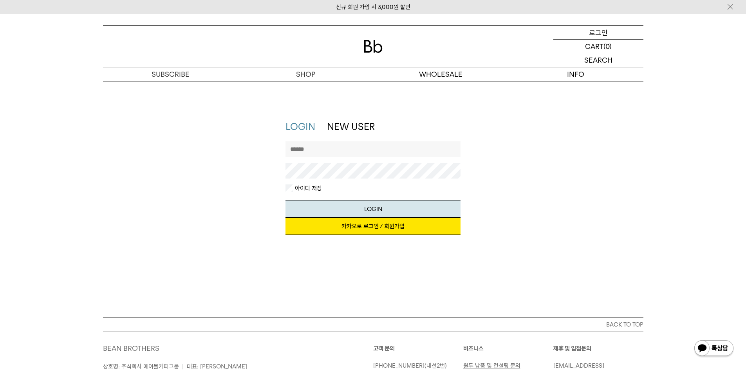  Describe the element at coordinates (373, 226) in the screenshot. I see `a: 카카오로 로그인 / 회원가입` at that location.